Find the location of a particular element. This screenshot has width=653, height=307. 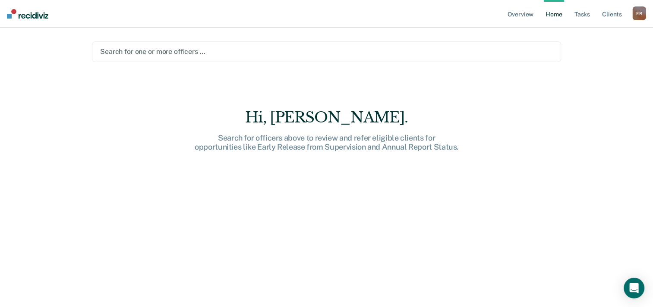

img: Recidiviz is located at coordinates (28, 14).